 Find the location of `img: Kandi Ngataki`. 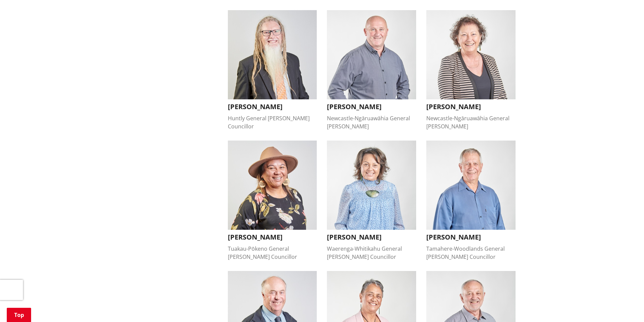

img: Kandi Ngataki is located at coordinates (272, 185).